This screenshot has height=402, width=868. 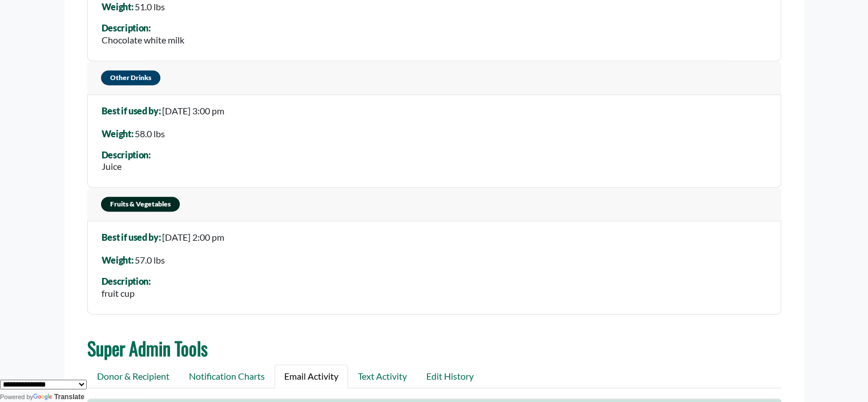 What do you see at coordinates (119, 292) in the screenshot?
I see `span: fruit cup` at bounding box center [119, 292].